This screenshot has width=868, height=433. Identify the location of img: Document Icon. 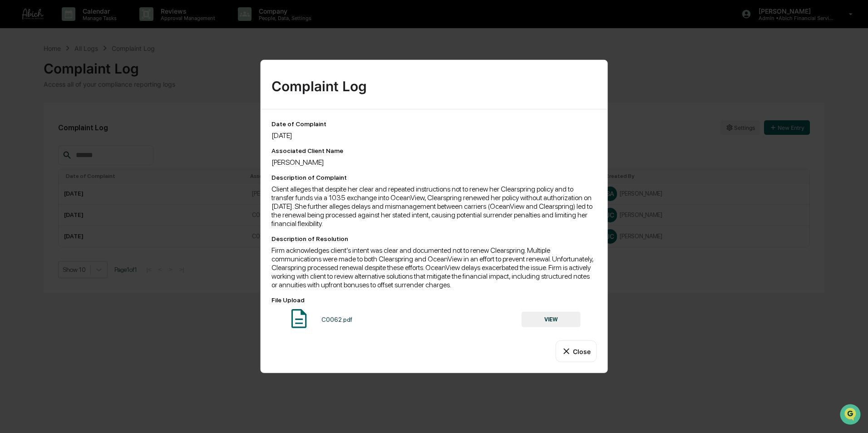
(299, 318).